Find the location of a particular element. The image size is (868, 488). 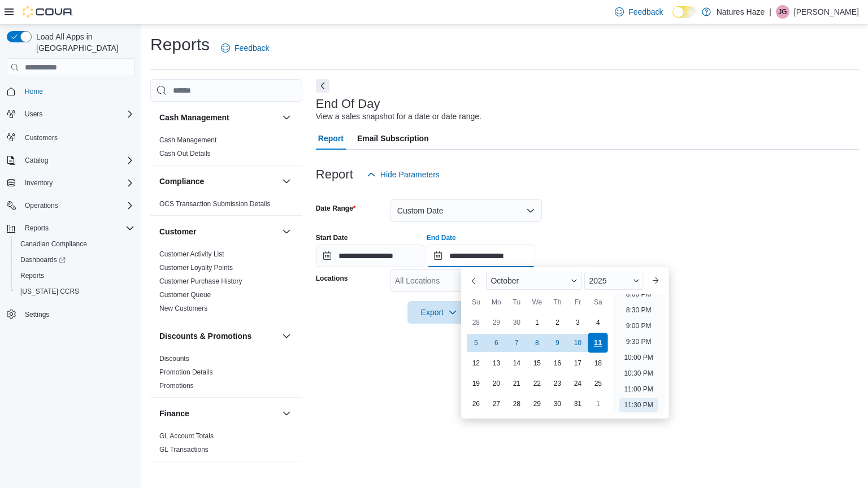

h3: Cash Management is located at coordinates (194, 118).